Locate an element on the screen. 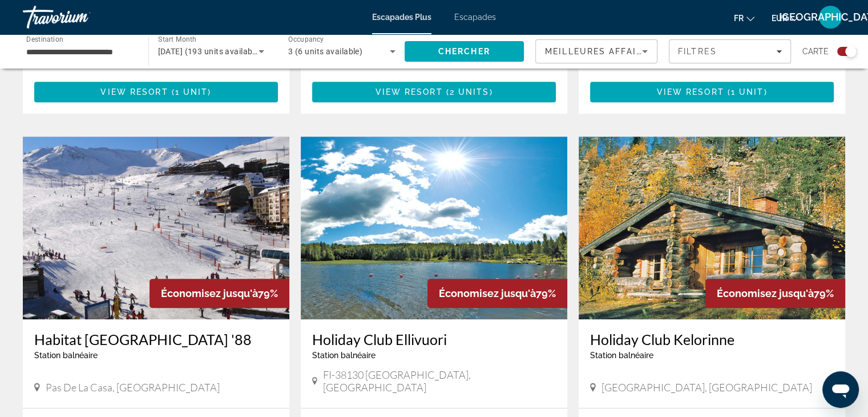  button: Changer de devise is located at coordinates (784, 18).